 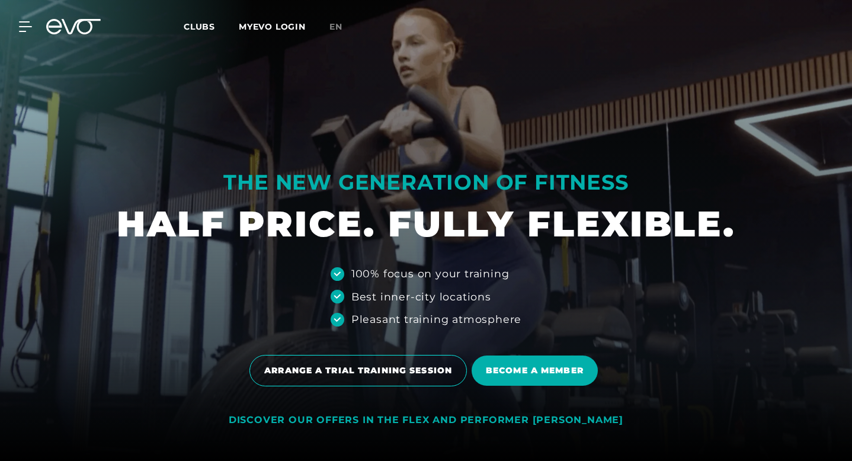 What do you see at coordinates (534, 370) in the screenshot?
I see `font: BECOME A MEMBER` at bounding box center [534, 370].